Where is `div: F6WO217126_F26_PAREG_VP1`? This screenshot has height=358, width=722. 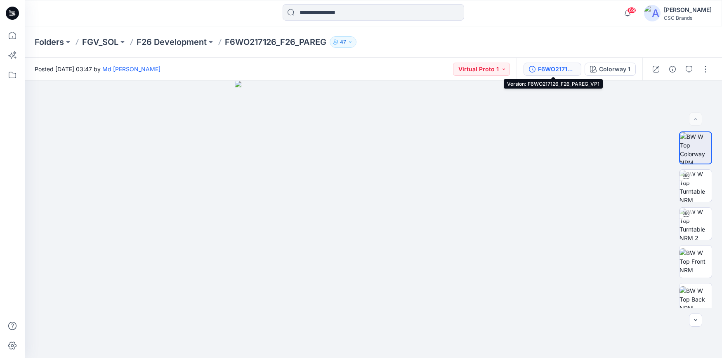 div: F6WO217126_F26_PAREG_VP1 is located at coordinates (557, 69).